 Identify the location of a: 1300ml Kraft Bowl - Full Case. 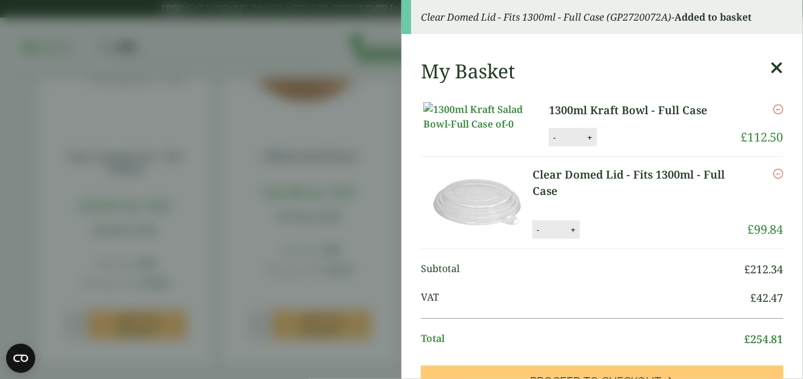
(636, 110).